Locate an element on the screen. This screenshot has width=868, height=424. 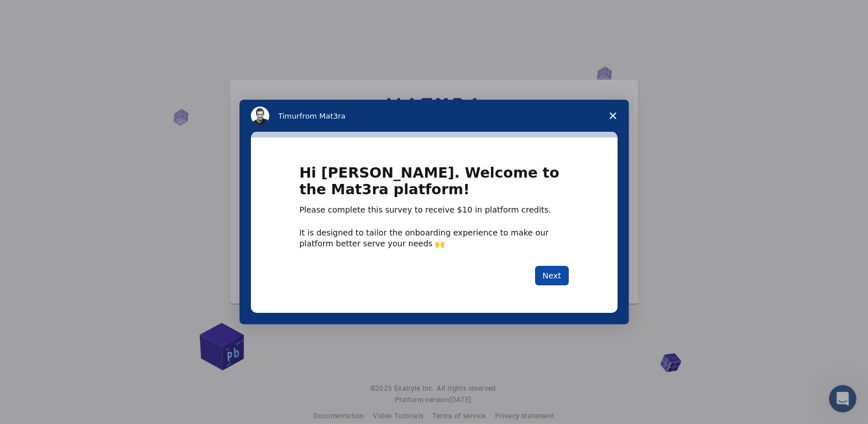
span: Timur is located at coordinates (289, 116).